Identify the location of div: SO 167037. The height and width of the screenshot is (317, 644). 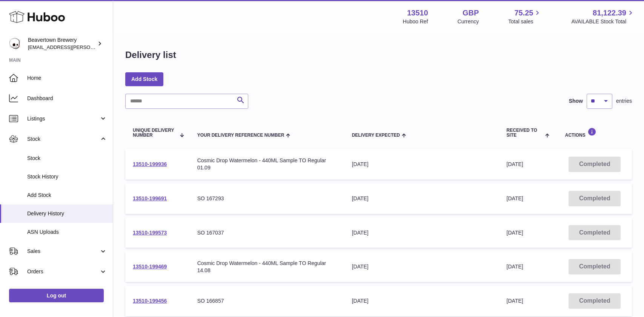
(267, 233).